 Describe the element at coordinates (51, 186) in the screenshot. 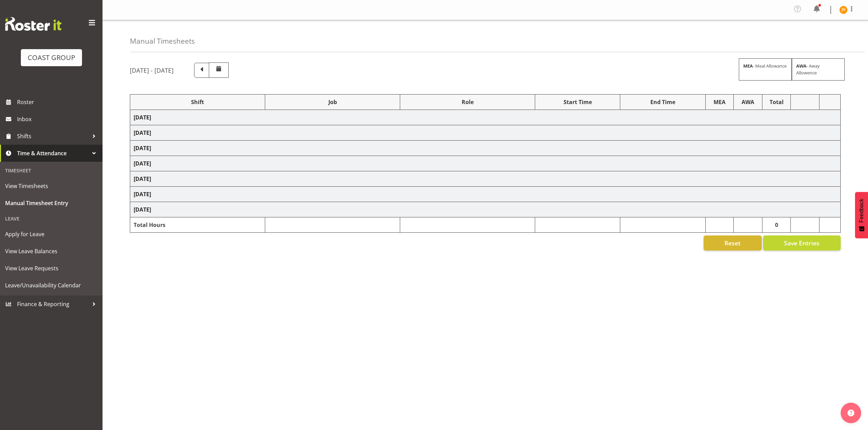

I see `a: View Timesheets` at that location.